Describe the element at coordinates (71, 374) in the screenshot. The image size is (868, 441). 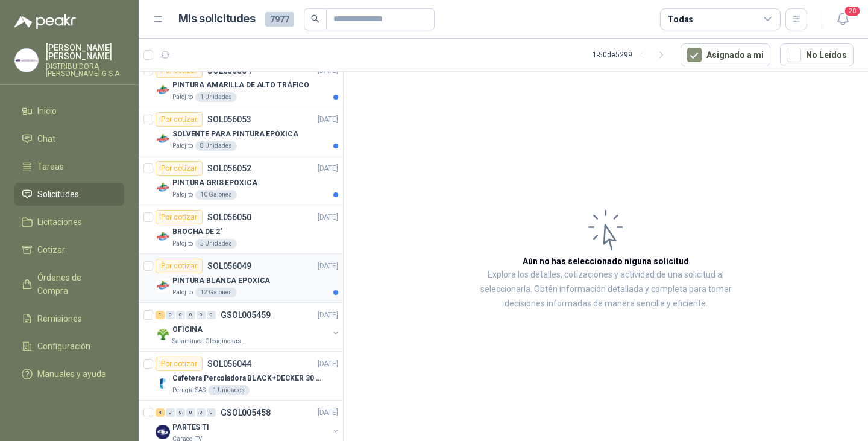
I see `span: Manuales y ayuda` at that location.